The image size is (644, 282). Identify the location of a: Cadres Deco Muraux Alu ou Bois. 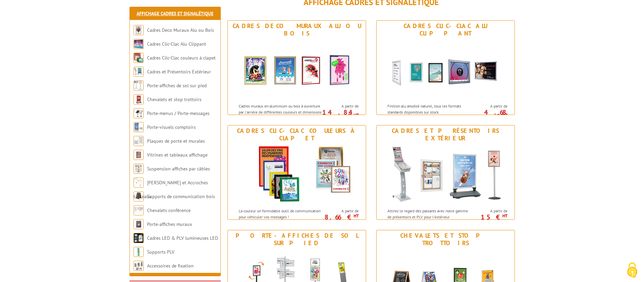
(181, 30).